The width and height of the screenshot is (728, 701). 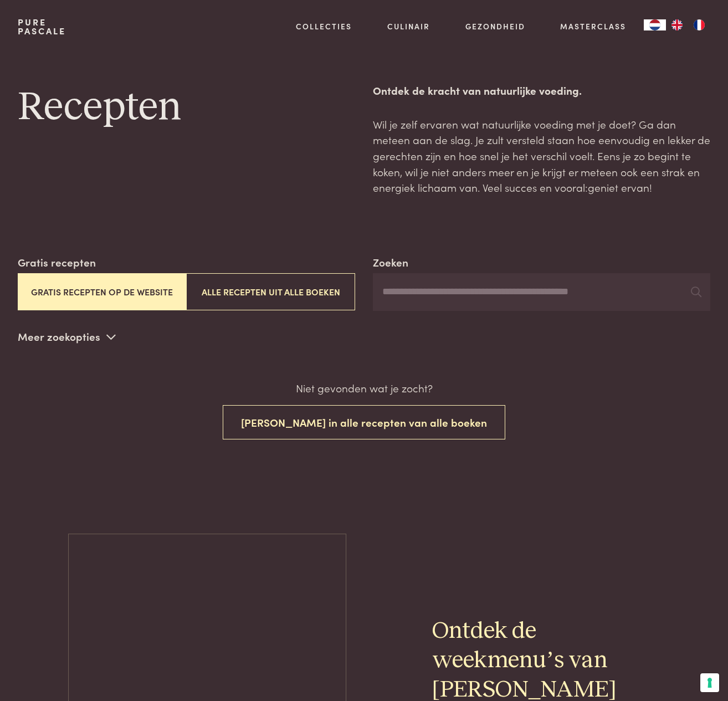 What do you see at coordinates (67, 337) in the screenshot?
I see `p: Meer zoekopties` at bounding box center [67, 337].